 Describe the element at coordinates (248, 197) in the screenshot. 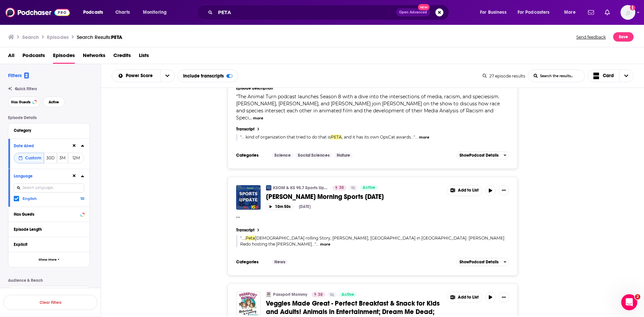

I see `a: Chris Varney Morning Sports Sept 15` at that location.